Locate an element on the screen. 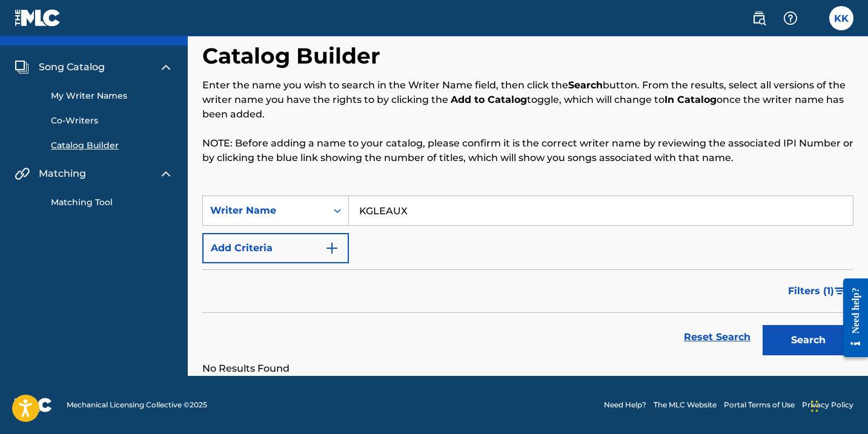 The image size is (868, 434). img: search is located at coordinates (759, 18).